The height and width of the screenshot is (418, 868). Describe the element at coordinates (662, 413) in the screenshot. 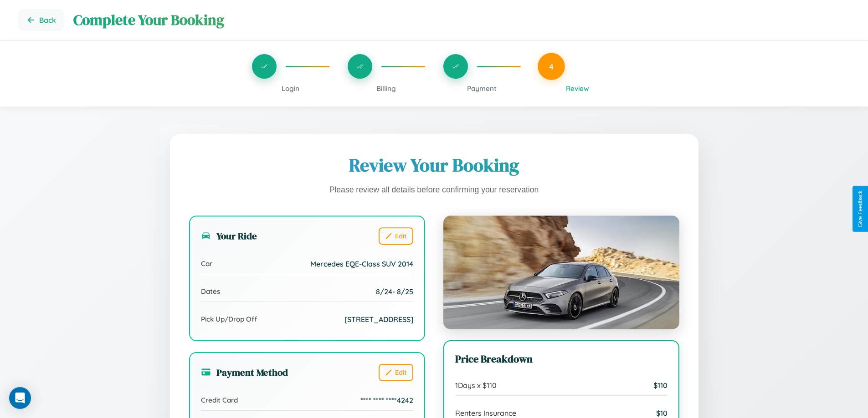

I see `span: $ 10` at that location.